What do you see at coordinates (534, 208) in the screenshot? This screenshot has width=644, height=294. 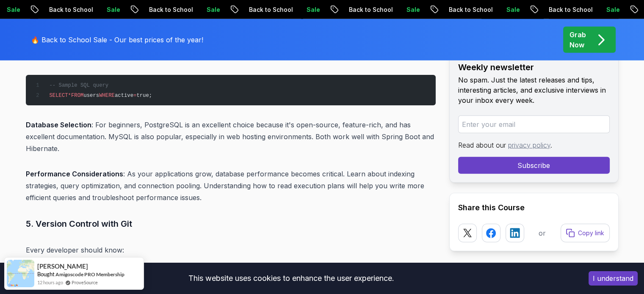 I see `h2: Share this Course` at bounding box center [534, 208].